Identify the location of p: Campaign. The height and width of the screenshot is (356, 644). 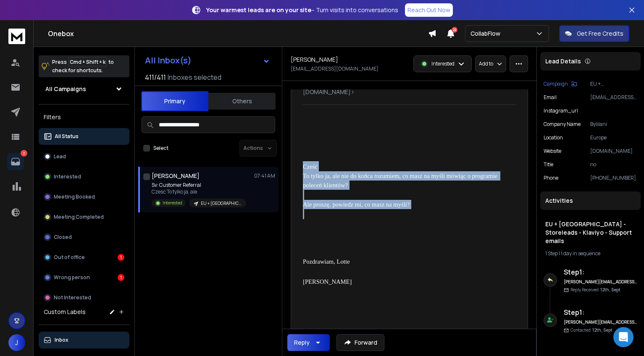
(556, 84).